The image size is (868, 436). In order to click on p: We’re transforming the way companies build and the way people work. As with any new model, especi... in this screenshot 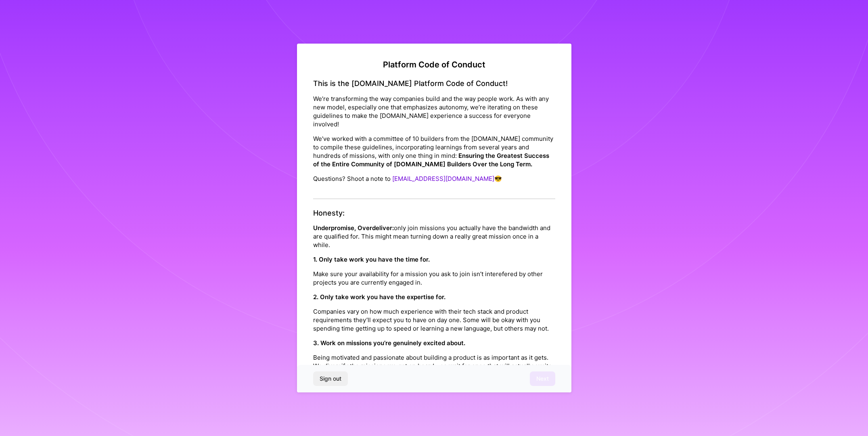, I will do `click(434, 111)`.